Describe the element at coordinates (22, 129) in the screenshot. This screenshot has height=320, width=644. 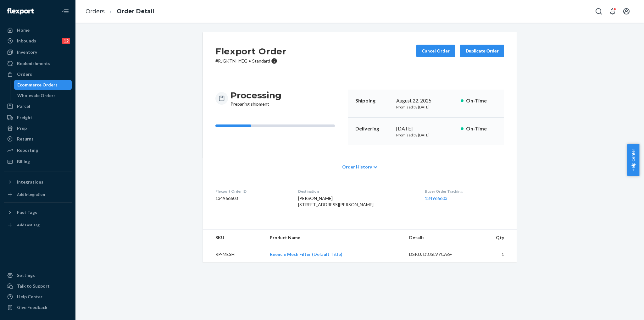
I see `div: Prep` at that location.